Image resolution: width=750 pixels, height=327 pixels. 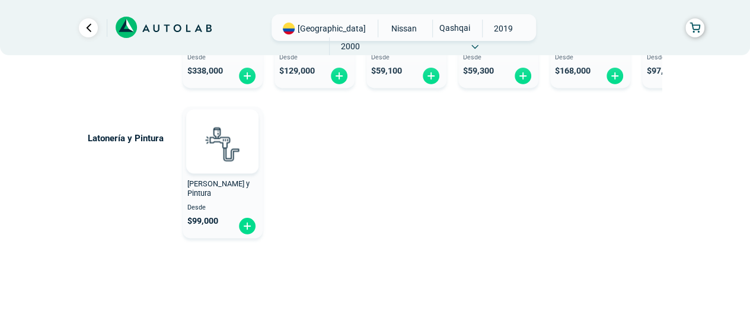 I want to click on a: Ir al paso anterior, so click(x=88, y=28).